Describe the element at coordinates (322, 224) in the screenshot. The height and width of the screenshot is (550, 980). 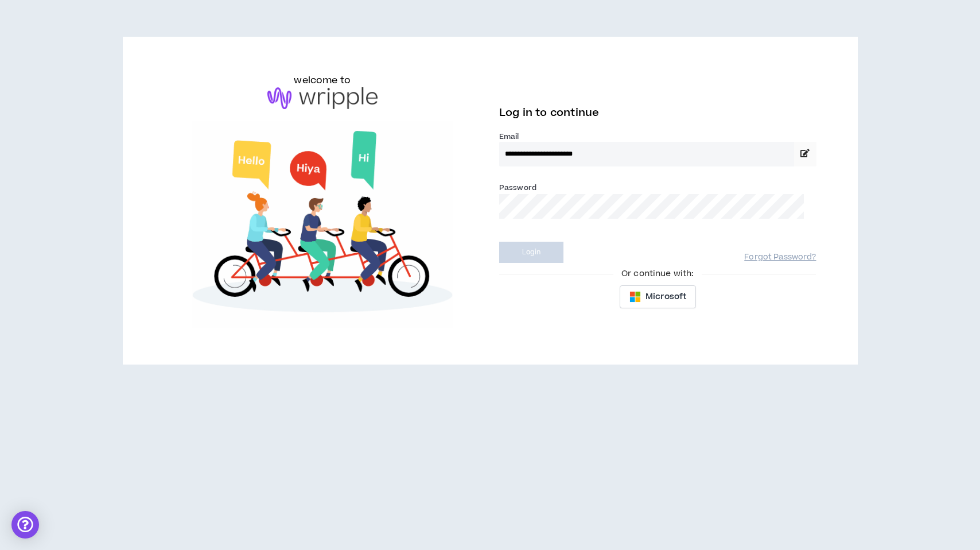
I see `img: Welcome to Wripple` at that location.